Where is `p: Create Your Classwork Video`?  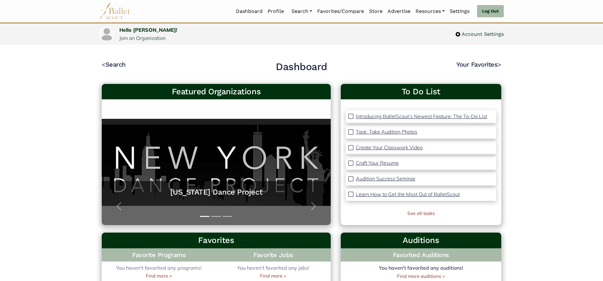
p: Create Your Classwork Video is located at coordinates (389, 147).